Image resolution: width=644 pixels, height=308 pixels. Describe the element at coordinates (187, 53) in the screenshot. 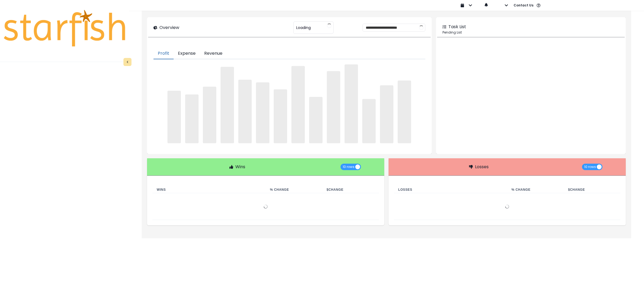

I see `button: Expense` at that location.